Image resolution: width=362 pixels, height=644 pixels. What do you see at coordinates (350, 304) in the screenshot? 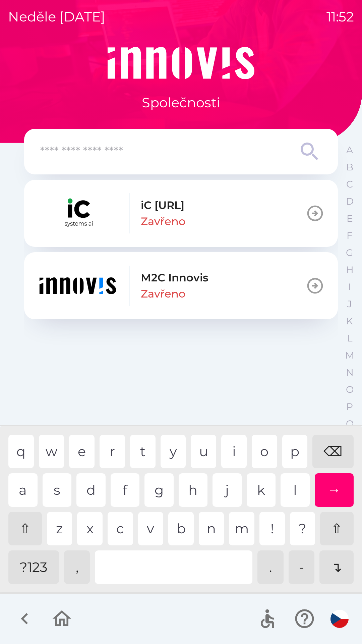
I see `button: J` at bounding box center [350, 304].